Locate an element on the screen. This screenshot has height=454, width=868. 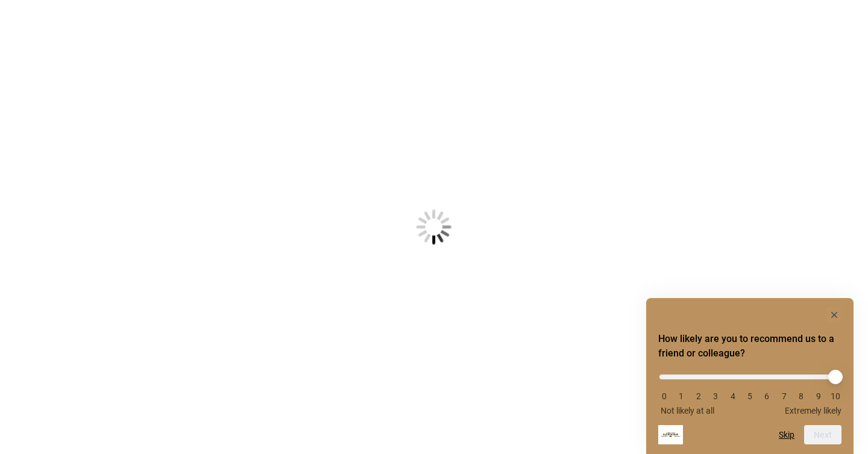
img: Loading is located at coordinates (434, 227).